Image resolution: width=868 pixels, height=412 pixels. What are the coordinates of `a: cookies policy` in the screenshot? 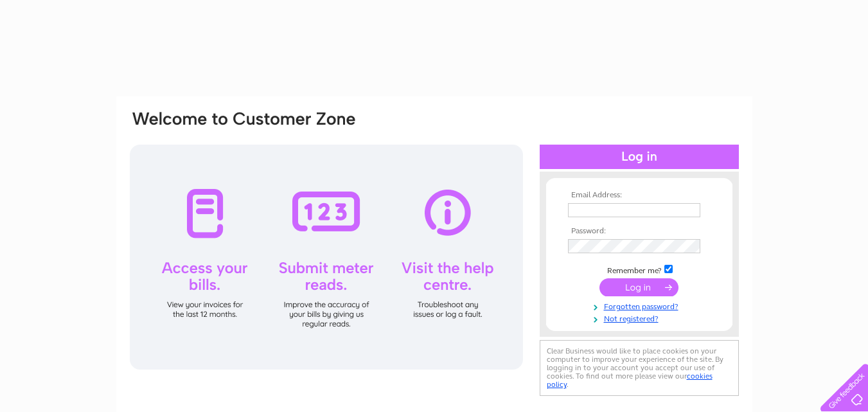 It's located at (630, 379).